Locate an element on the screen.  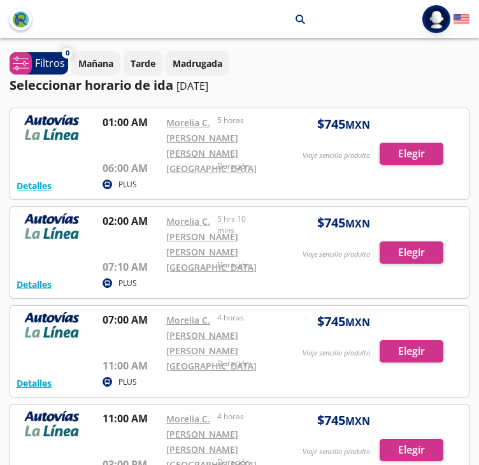
button: 0Filtros is located at coordinates (39, 63).